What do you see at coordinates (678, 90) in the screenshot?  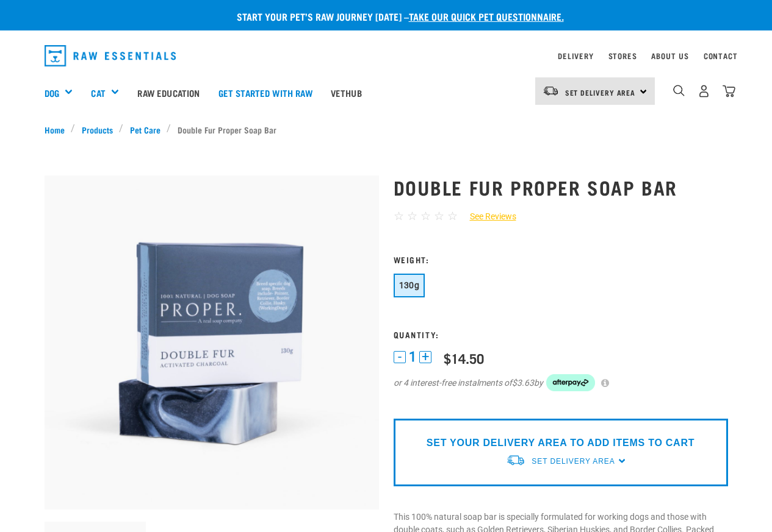 I see `img: home-icon-1@2x.png` at bounding box center [678, 90].